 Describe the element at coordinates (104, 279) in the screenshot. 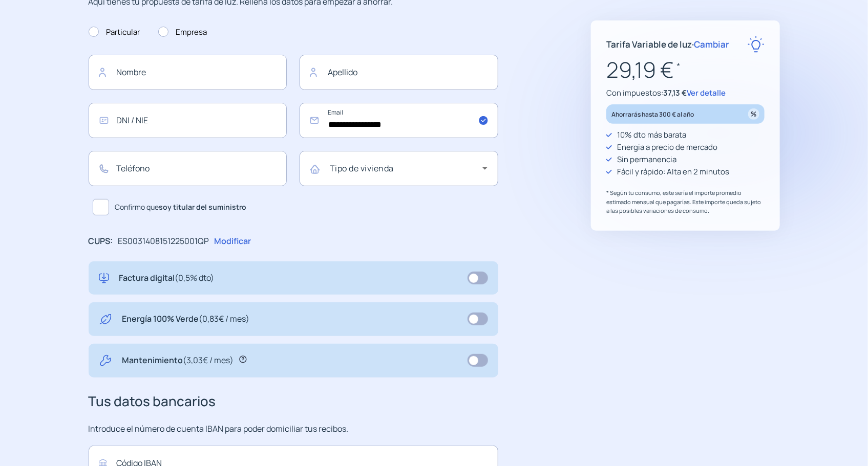

I see `img: digital-invoice.svg` at that location.